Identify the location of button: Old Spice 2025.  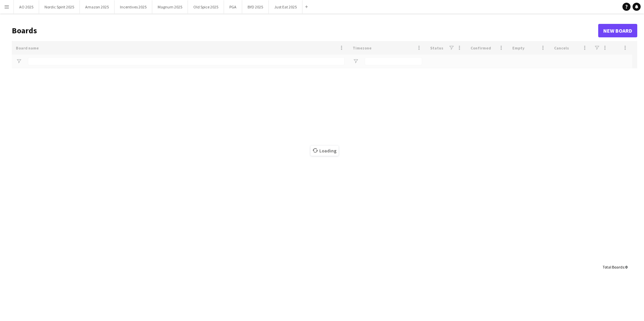
(206, 7).